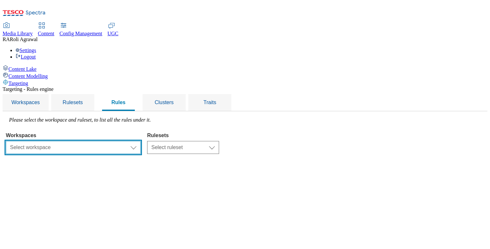 The width and height of the screenshot is (490, 249). I want to click on a: Content, so click(46, 30).